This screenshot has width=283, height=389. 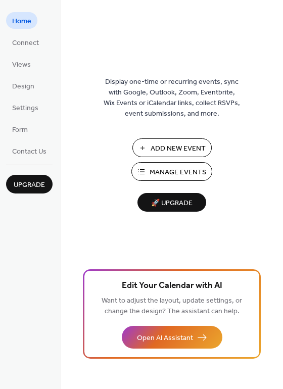 I want to click on span: Want to adjust the layout, update settings, or change the design? The assistant can help., so click(x=172, y=306).